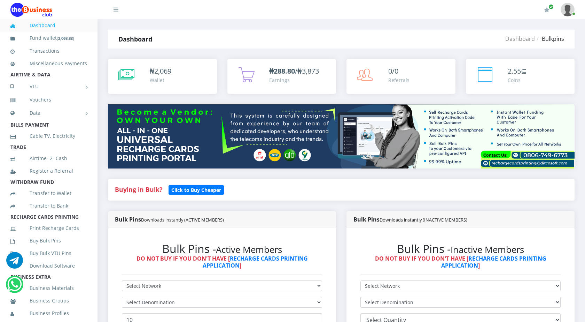  I want to click on a: Airtime -2- Cash, so click(49, 158).